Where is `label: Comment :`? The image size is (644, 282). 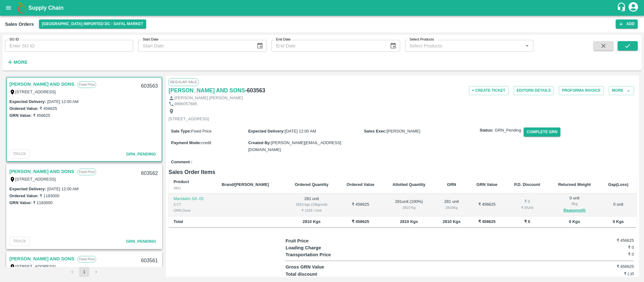
label: Comment : is located at coordinates (182, 162).